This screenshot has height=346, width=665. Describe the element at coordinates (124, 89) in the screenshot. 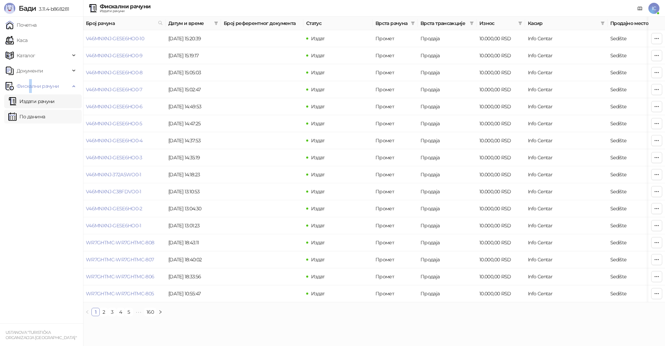

I see `td: V46MNXNJ-GESE6HO0-7` at that location.